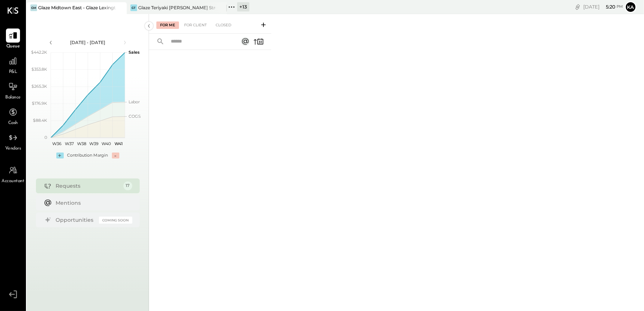  I want to click on text: W37, so click(69, 144).